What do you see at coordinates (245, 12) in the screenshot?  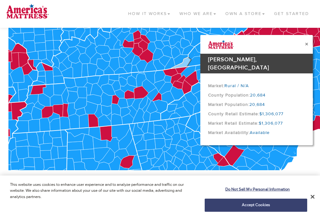 I see `a: Own a Store` at bounding box center [245, 12].